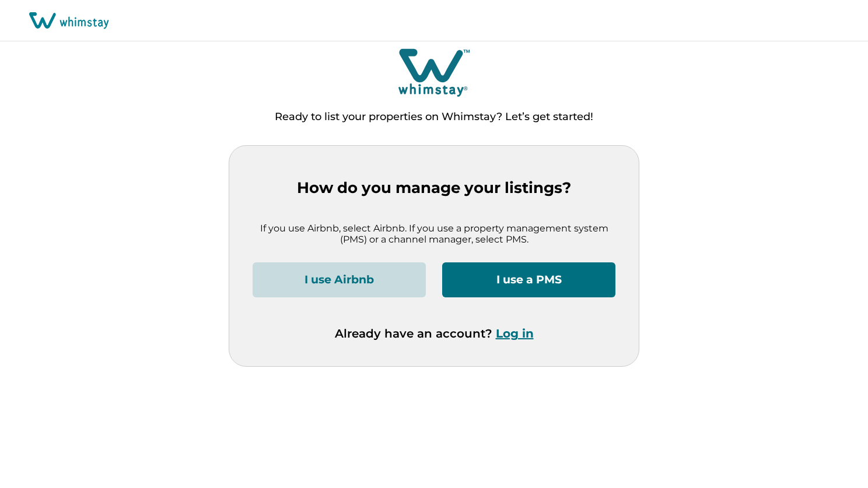 The width and height of the screenshot is (868, 488). I want to click on button: I use Airbnb, so click(339, 280).